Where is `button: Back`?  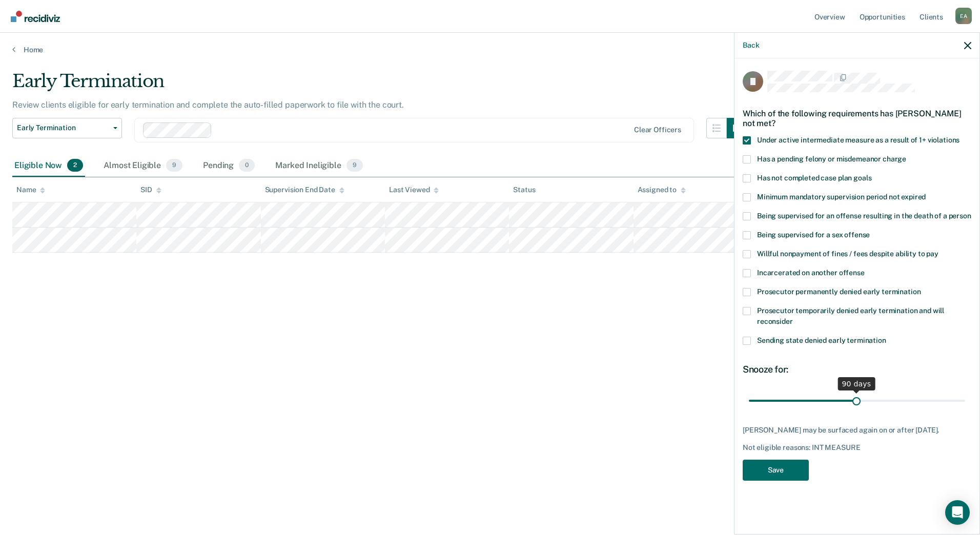 button: Back is located at coordinates (751, 45).